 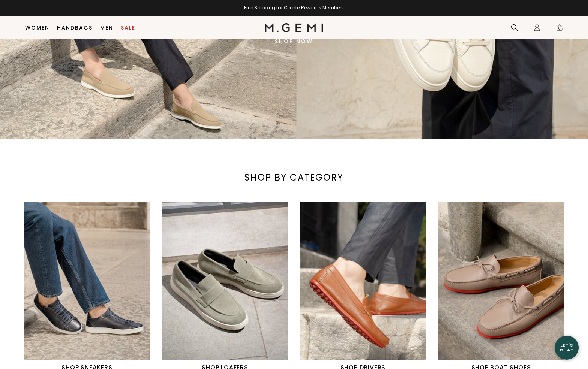 I want to click on div: Let's Chat, so click(x=567, y=347).